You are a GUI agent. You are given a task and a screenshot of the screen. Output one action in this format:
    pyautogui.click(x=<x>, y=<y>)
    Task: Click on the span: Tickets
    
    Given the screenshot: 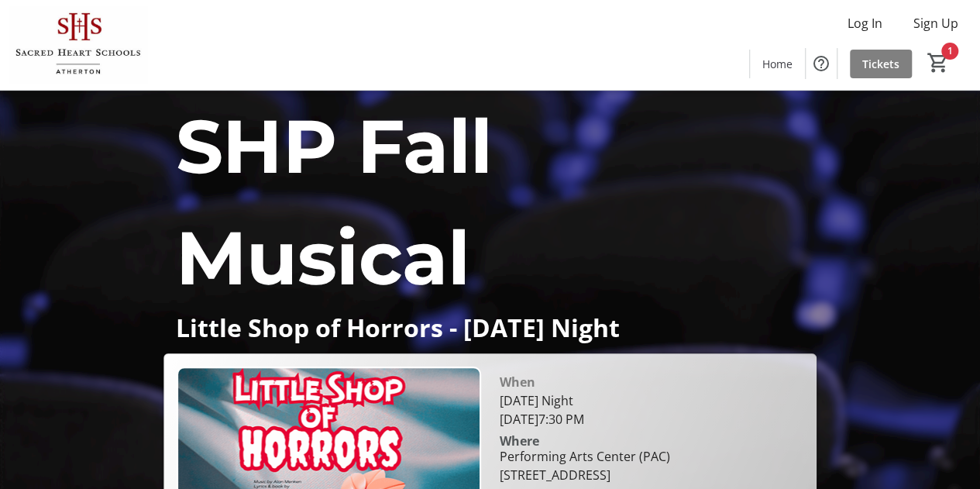 What is the action you would take?
    pyautogui.click(x=880, y=63)
    